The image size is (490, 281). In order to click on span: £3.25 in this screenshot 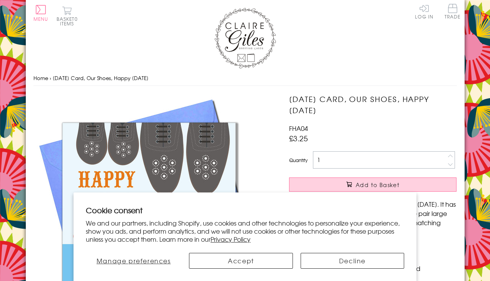, I will do `click(298, 138)`.